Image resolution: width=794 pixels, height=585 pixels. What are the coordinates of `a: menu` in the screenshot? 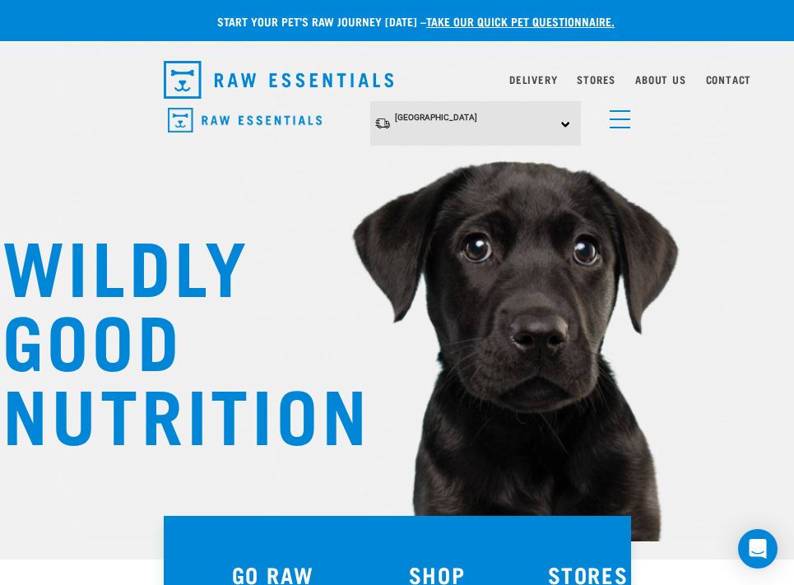 It's located at (616, 115).